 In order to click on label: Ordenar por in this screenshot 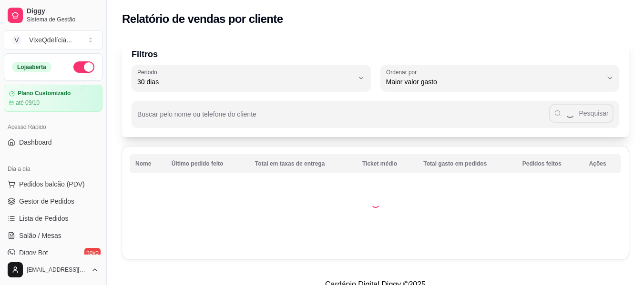, I will do `click(403, 72)`.